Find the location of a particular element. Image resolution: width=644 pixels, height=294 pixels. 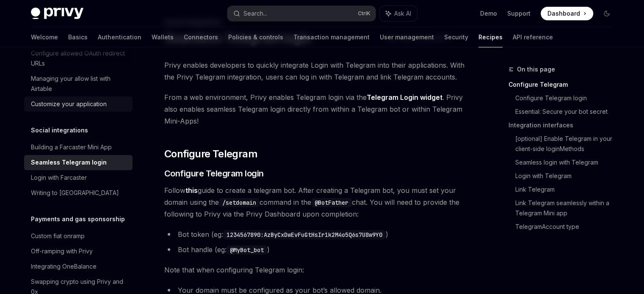

span: Configure Telegram login is located at coordinates (214, 174).